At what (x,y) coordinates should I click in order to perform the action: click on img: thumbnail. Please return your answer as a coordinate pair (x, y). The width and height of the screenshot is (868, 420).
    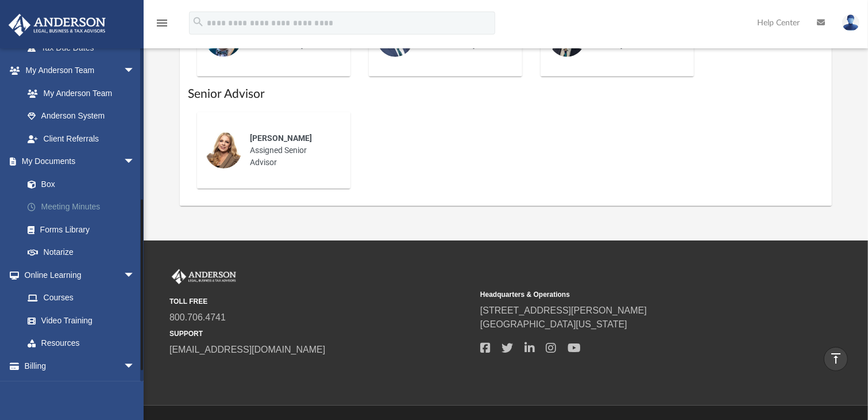
    Looking at the image, I should click on (224, 150).